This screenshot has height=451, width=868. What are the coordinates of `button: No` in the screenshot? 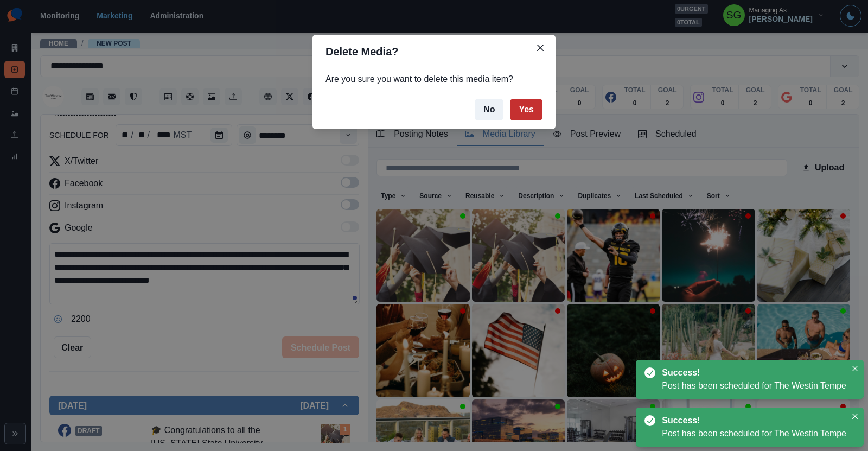 It's located at (489, 110).